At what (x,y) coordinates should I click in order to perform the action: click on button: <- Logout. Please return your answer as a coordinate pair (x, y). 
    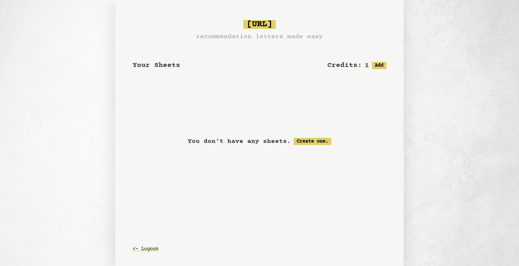
    Looking at the image, I should click on (146, 249).